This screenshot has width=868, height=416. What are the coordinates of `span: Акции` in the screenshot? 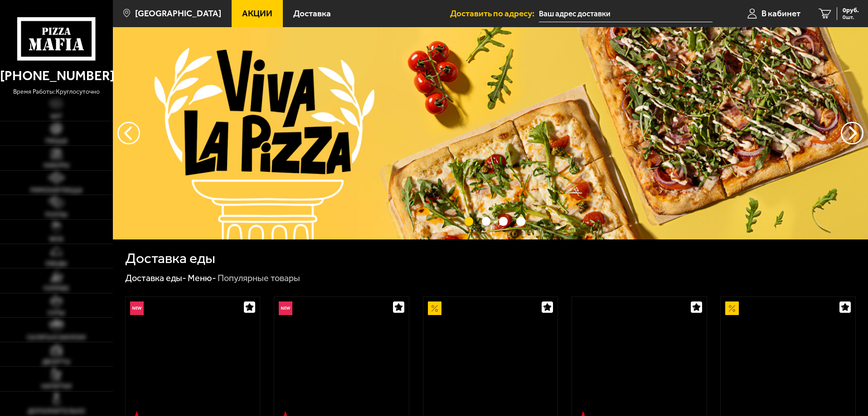 It's located at (257, 13).